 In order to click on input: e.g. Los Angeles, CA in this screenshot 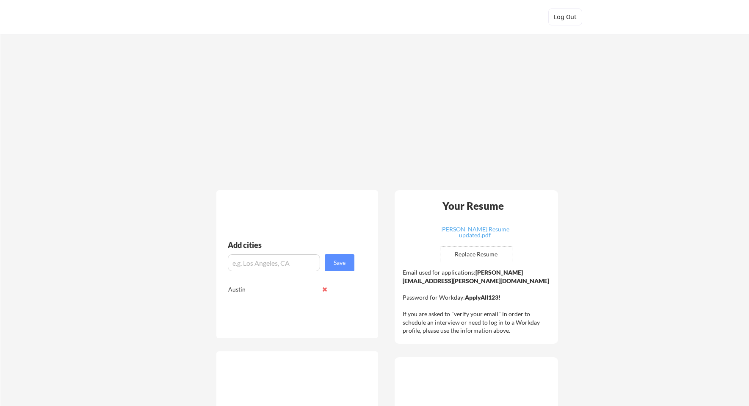, I will do `click(274, 262)`.